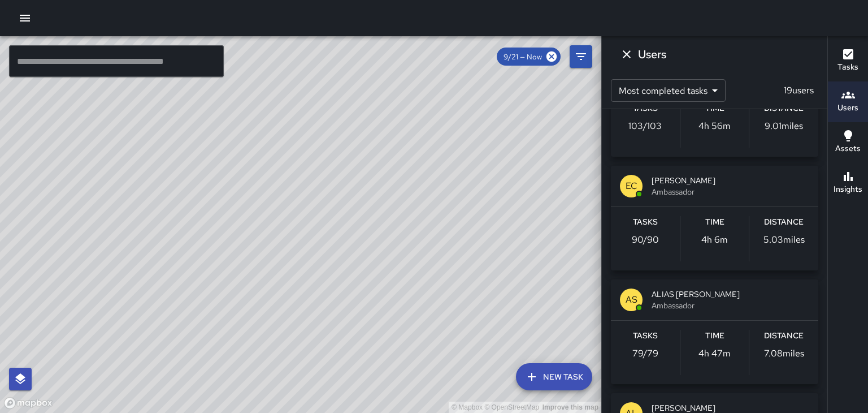 This screenshot has height=413, width=868. Describe the element at coordinates (626, 54) in the screenshot. I see `button: Dismiss` at that location.